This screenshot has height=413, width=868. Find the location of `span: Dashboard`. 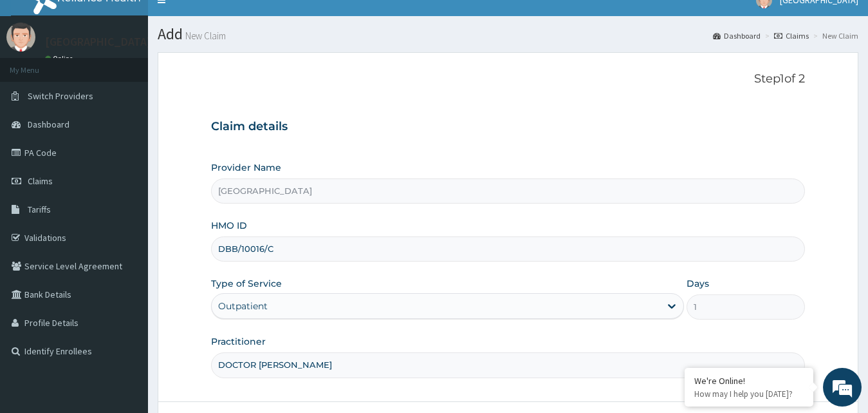

span: Dashboard is located at coordinates (48, 124).